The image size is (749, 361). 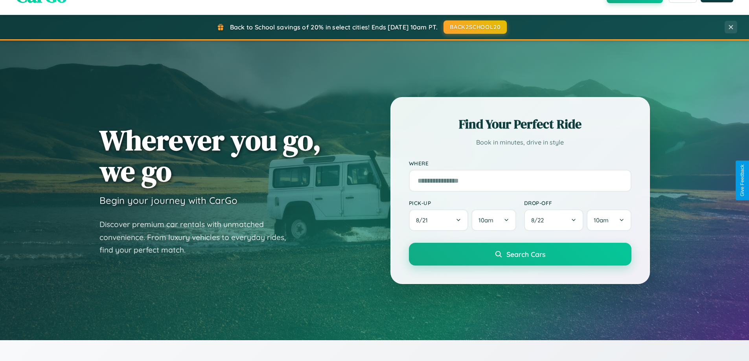 I want to click on div: Give Feedback, so click(x=742, y=180).